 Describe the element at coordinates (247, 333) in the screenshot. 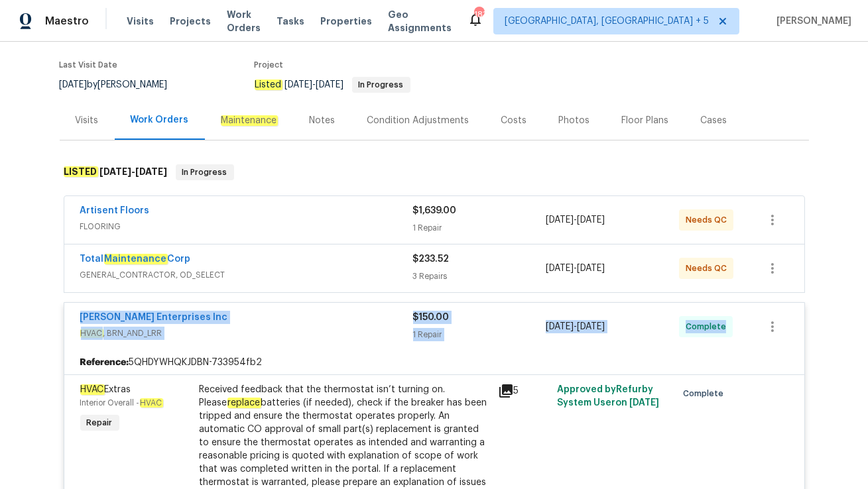

I see `span: , BRN_AND_LRR` at that location.